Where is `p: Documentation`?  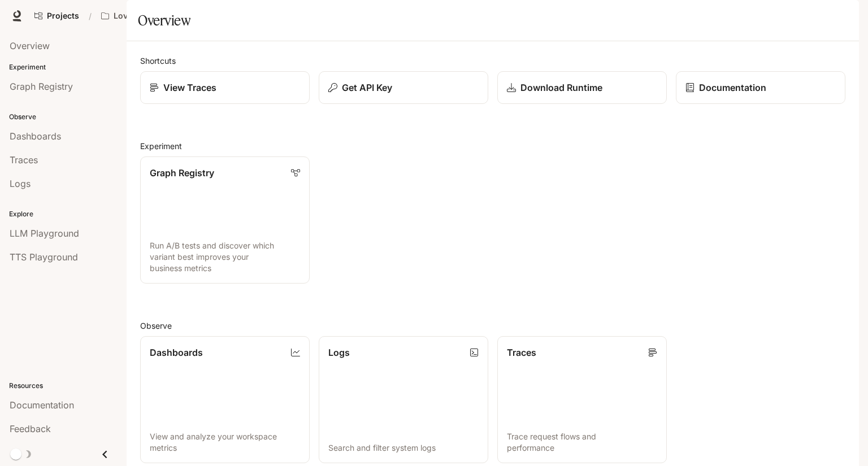
p: Documentation is located at coordinates (733, 88).